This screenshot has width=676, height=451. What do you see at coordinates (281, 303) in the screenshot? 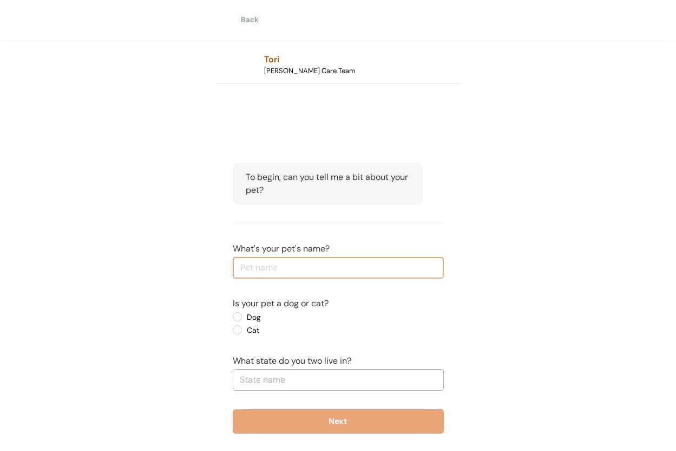
I see `div: Is your pet a dog or cat?` at bounding box center [281, 303].